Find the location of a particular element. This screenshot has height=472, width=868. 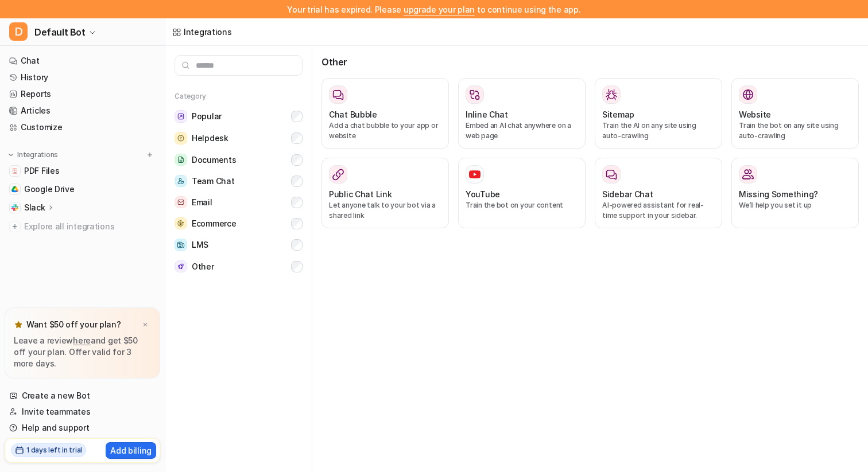

p: Want $50 off your plan? is located at coordinates (73, 324).